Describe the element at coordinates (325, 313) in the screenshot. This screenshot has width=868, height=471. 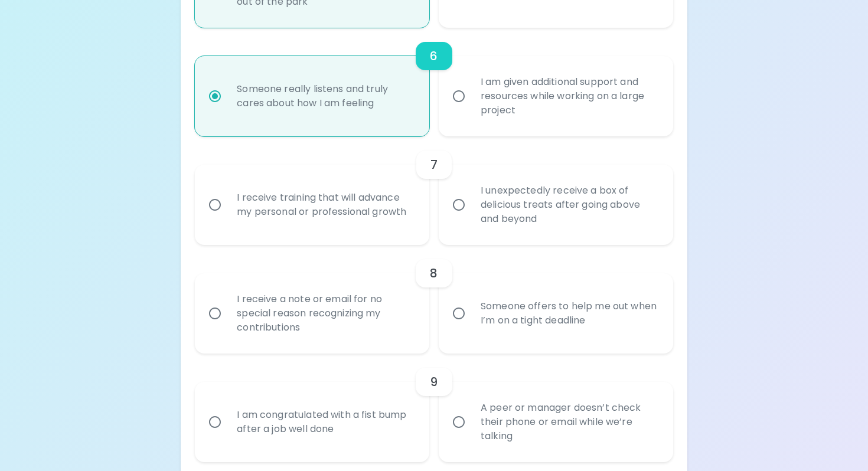
I see `div: I receive a note or email for no special reason recognizing my contributions` at that location.